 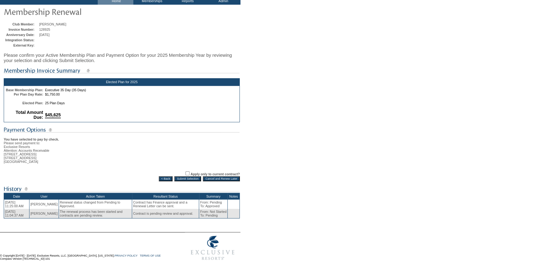 What do you see at coordinates (66, 11) in the screenshot?
I see `img: pgTtlMembershipRenewal.gif` at bounding box center [66, 11].